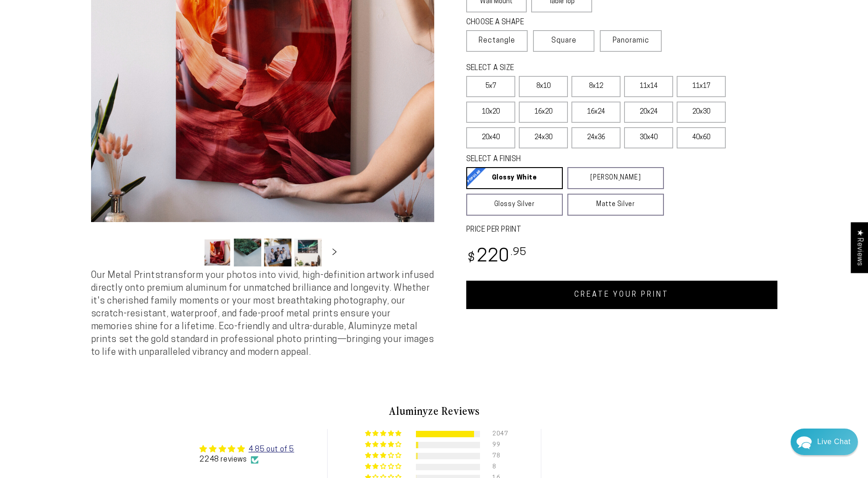  I want to click on sup: .95, so click(519, 253).